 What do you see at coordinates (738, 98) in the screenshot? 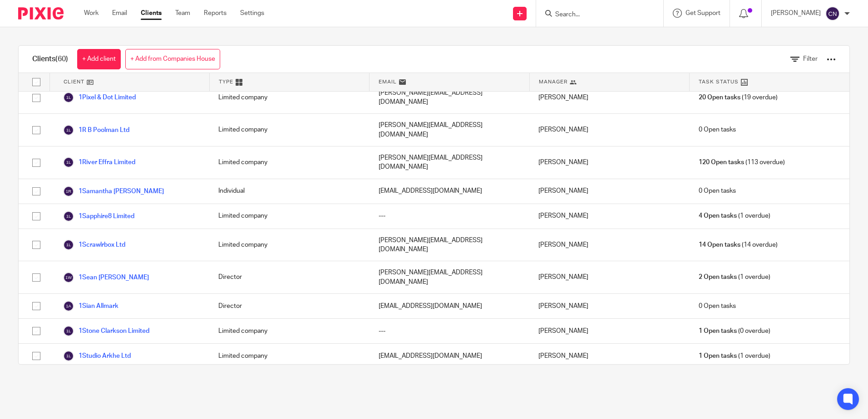
I see `span: (19 overdue)` at bounding box center [738, 98].